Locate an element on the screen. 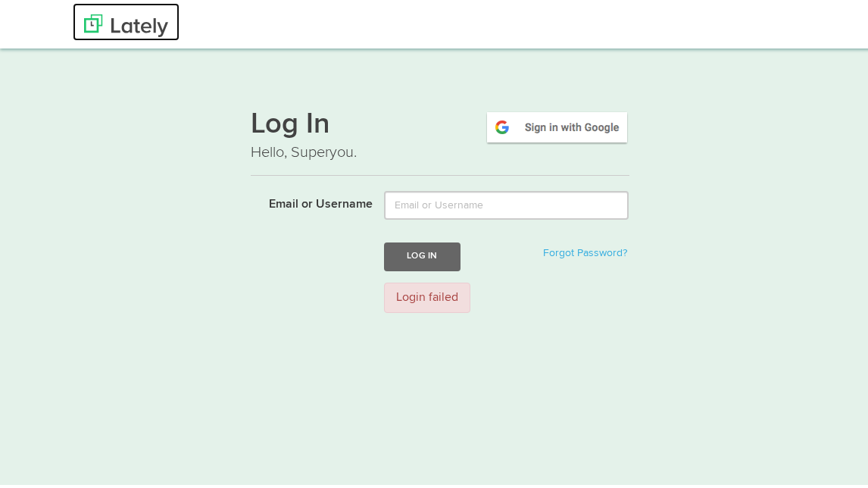 This screenshot has height=488, width=868. img: google-signin.png is located at coordinates (556, 125).